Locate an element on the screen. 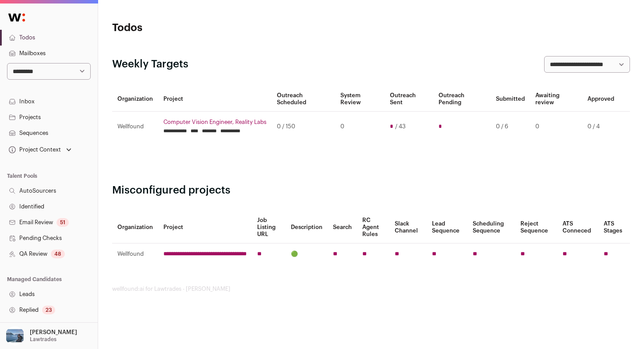 The image size is (644, 349). th: Slack Channel is located at coordinates (408, 227).